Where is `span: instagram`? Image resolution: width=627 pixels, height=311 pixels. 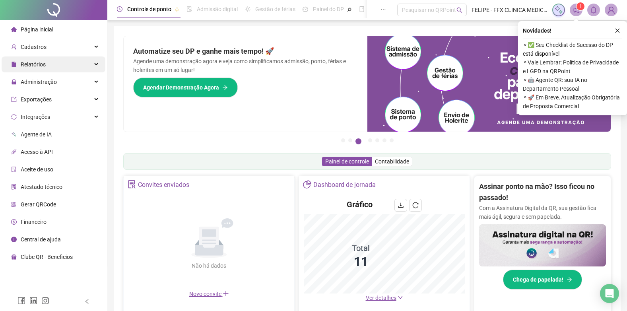
span: instagram is located at coordinates (45, 301).